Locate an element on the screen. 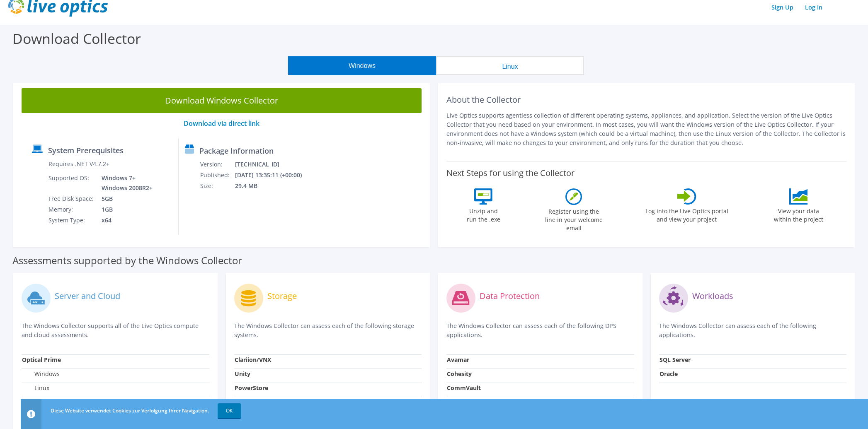 The height and width of the screenshot is (429, 868). p: The Windows Collector can assess each of the following applications. is located at coordinates (753, 331).